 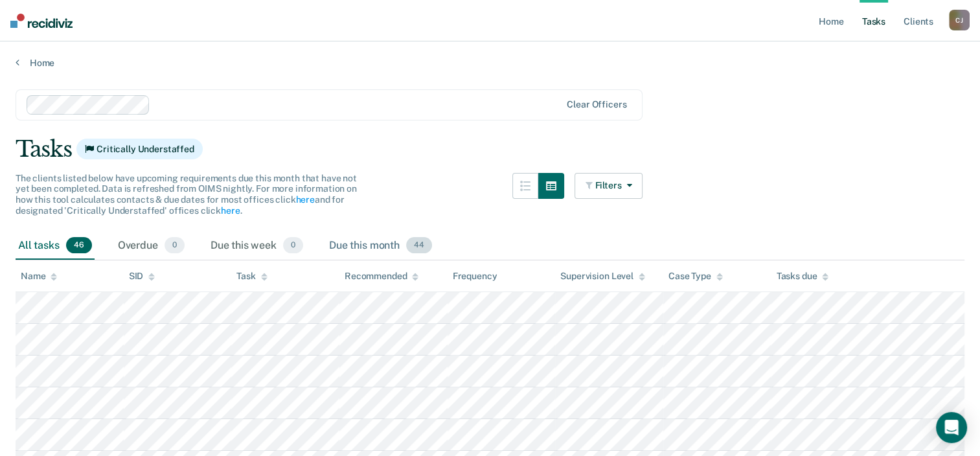 What do you see at coordinates (490, 149) in the screenshot?
I see `div: Tasks` at bounding box center [490, 149].